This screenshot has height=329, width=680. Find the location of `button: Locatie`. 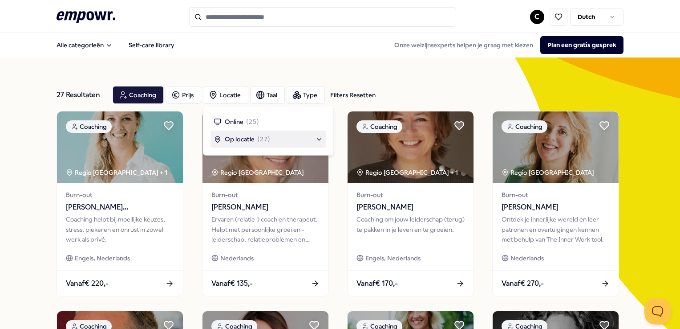

button: Locatie is located at coordinates (226, 95).